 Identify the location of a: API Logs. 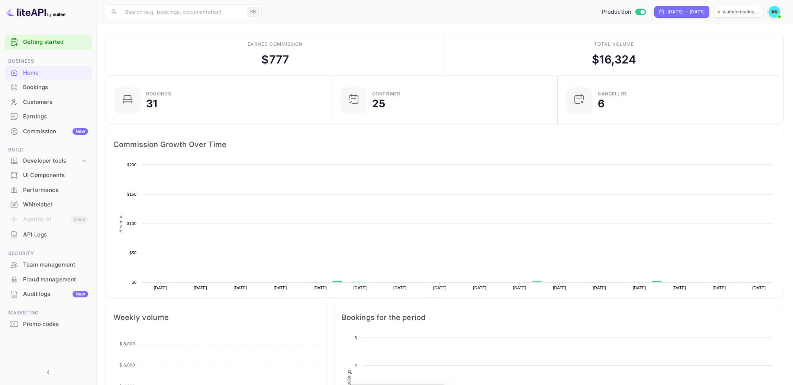
(48, 235).